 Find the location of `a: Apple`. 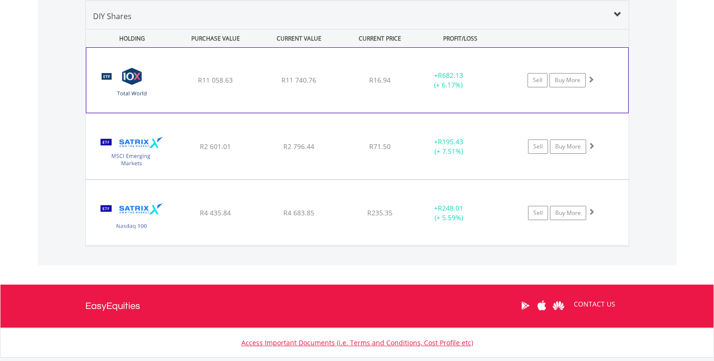

a: Apple is located at coordinates (542, 305).